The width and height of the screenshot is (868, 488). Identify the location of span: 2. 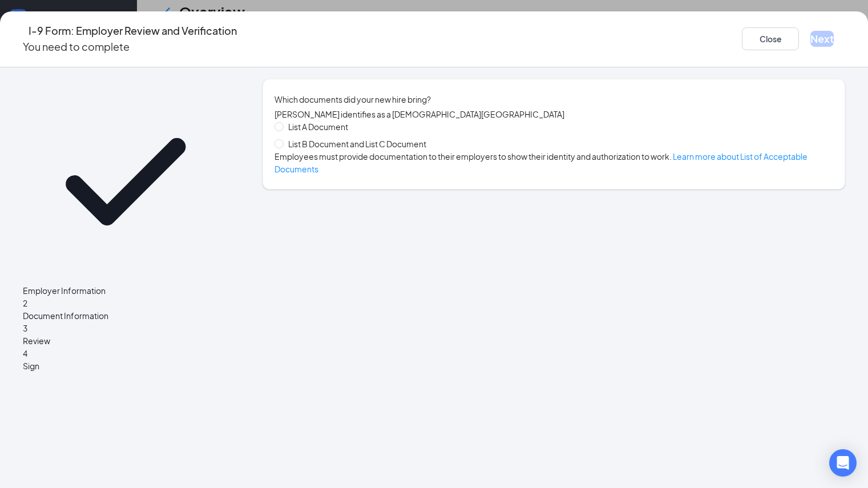
(25, 303).